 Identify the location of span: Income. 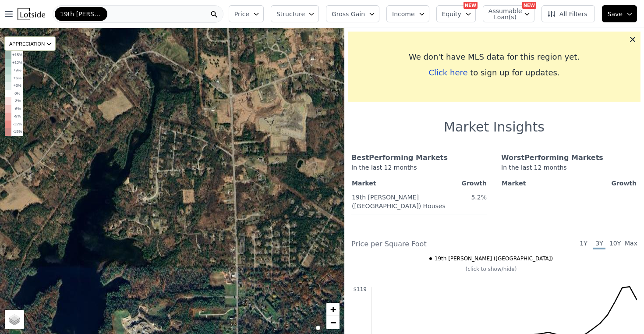
(404, 14).